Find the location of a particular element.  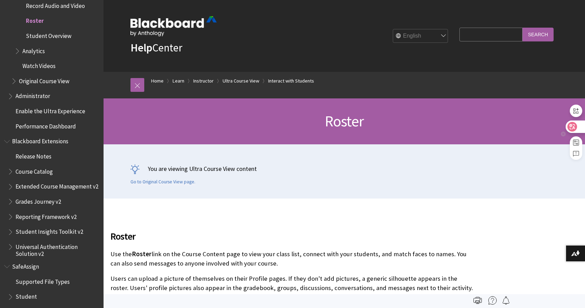

span: Watch Videos is located at coordinates (39, 65).